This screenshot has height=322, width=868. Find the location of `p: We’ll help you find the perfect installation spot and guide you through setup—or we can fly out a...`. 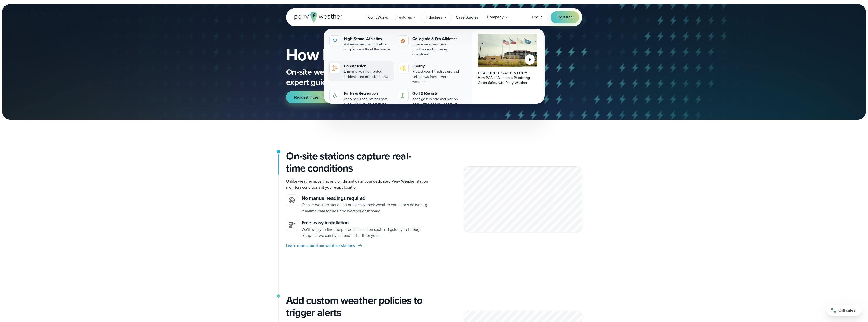

p: We’ll help you find the perfect installation spot and guide you through setup—or we can fly out a... is located at coordinates (366, 233).